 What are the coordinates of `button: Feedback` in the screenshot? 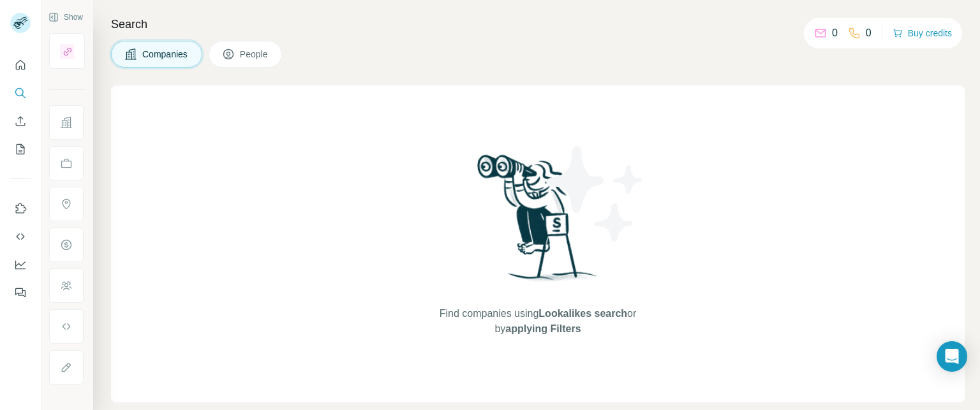 It's located at (20, 293).